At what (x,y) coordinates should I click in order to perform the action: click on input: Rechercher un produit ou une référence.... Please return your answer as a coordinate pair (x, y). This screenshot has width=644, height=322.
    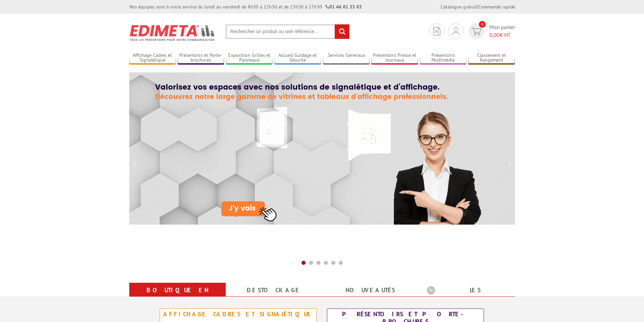
    Looking at the image, I should click on (287, 32).